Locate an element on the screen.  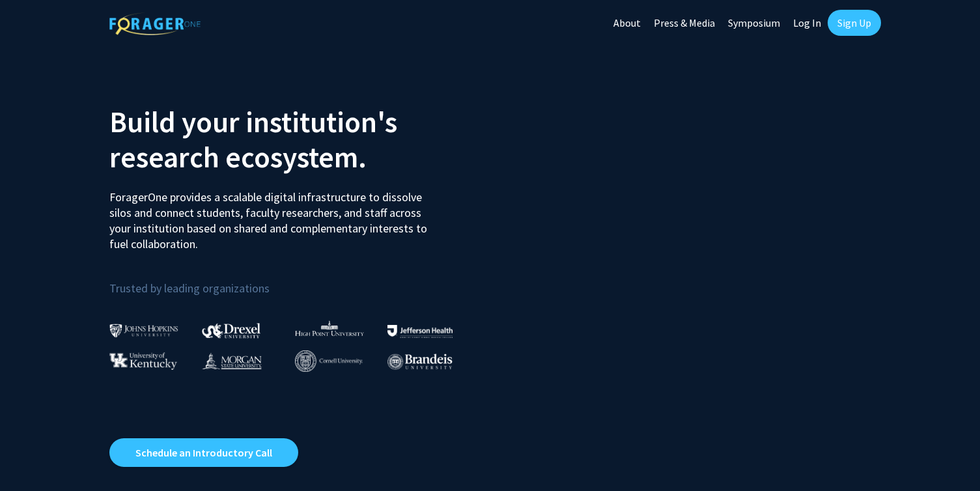
img: Morgan State University is located at coordinates (232, 361).